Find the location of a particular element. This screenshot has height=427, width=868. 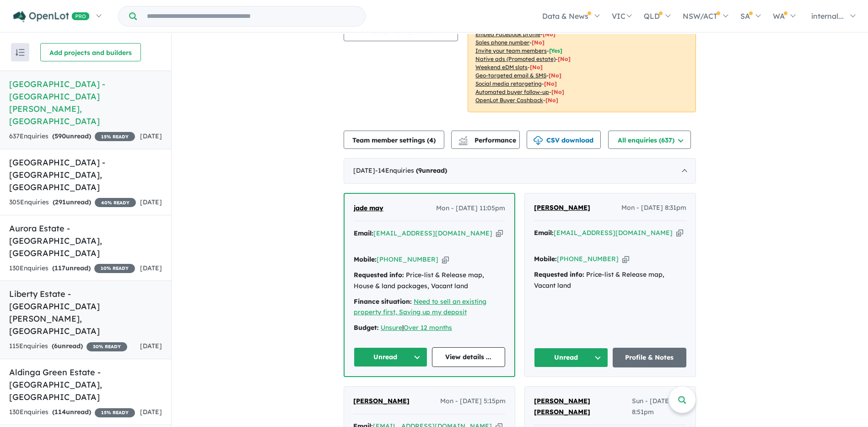

button: Add projects and builders is located at coordinates (91, 52).